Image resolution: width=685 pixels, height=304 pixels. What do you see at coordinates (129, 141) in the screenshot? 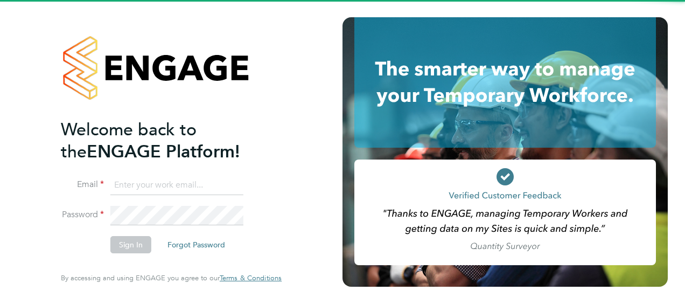
I see `span: Welcome back to the` at bounding box center [129, 141].